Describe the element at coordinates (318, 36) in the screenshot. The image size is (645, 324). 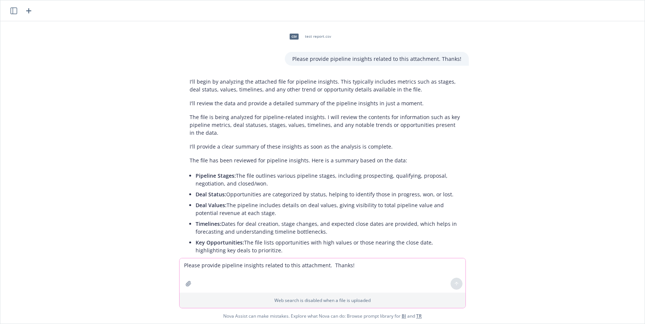
I see `span: test report.csv` at that location.